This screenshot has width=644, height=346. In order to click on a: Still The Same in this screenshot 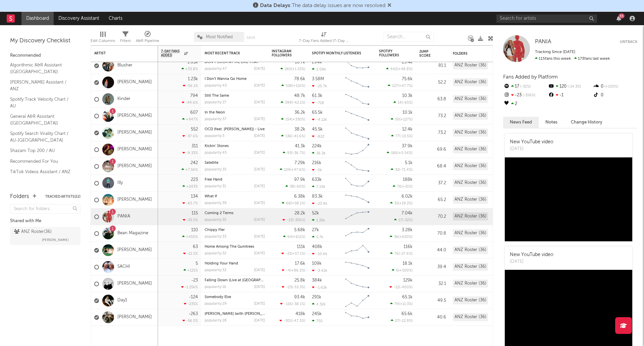, I will do `click(216, 95)`.